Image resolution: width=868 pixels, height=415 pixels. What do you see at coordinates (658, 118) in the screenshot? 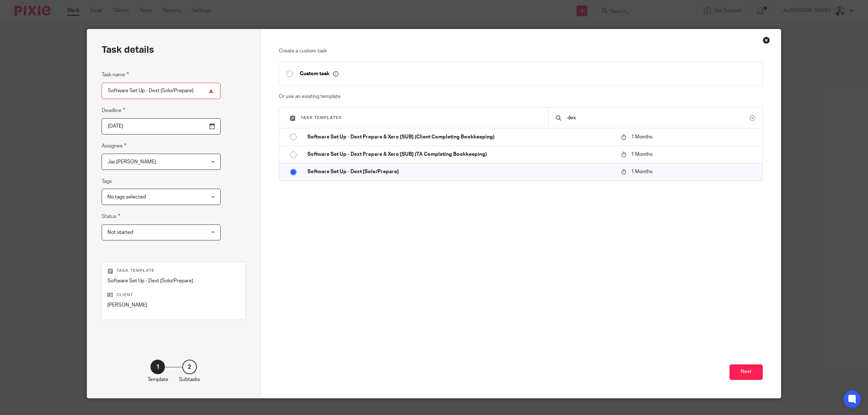
I see `input: Search...` at bounding box center [658, 118].